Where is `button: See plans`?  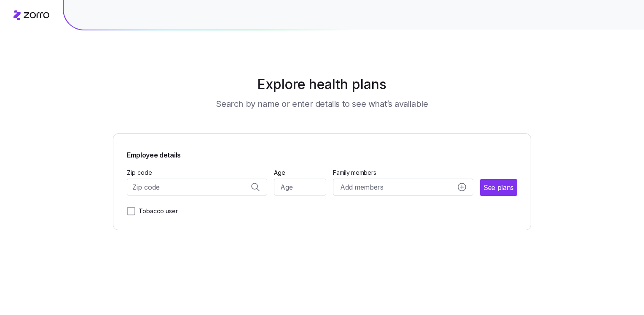
button: See plans is located at coordinates (499, 187).